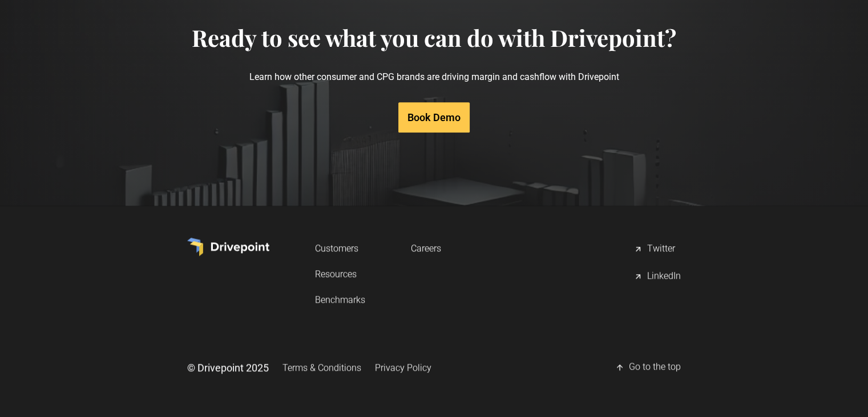  What do you see at coordinates (434, 117) in the screenshot?
I see `a: Book Demo` at bounding box center [434, 117].